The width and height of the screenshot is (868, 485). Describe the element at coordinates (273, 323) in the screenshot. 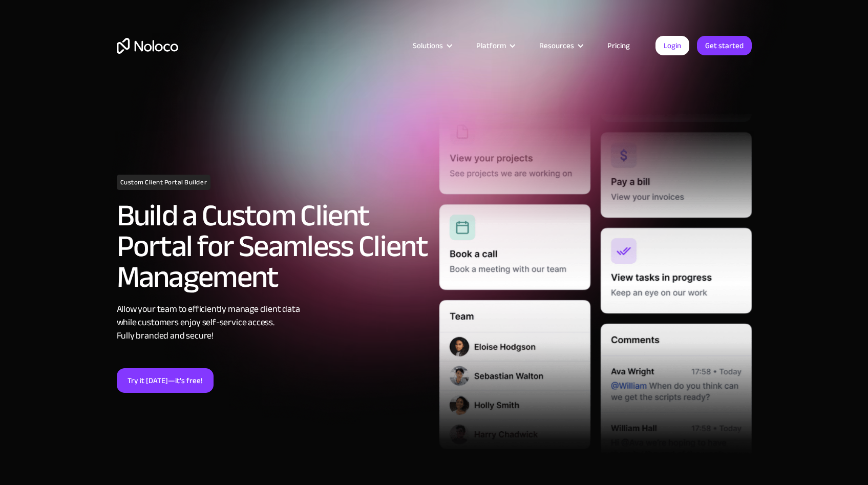

I see `div: Allow your team to efficiently manage client data while customers enjoy self-service access. Full...` at that location.